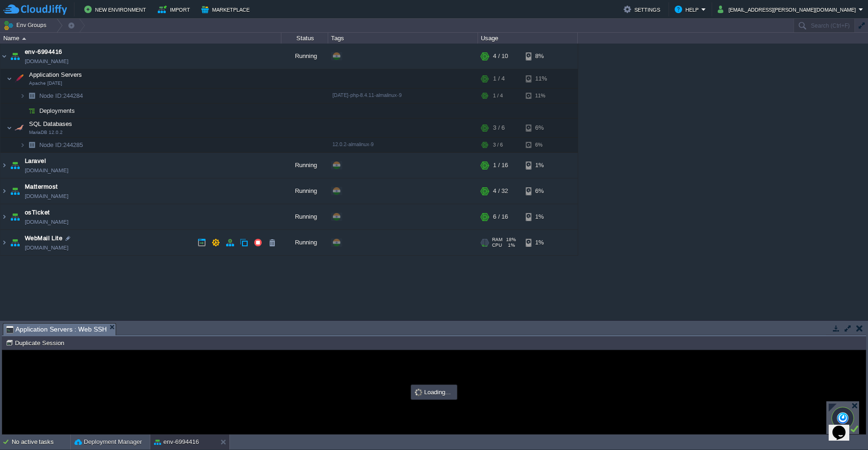 The image size is (868, 450). Describe the element at coordinates (643, 9) in the screenshot. I see `button: Settings` at that location.